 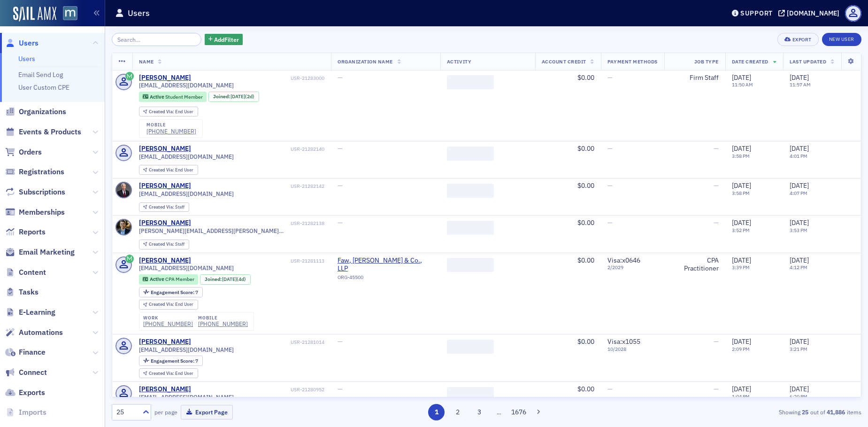 I want to click on div: Firm Staff, so click(x=695, y=78).